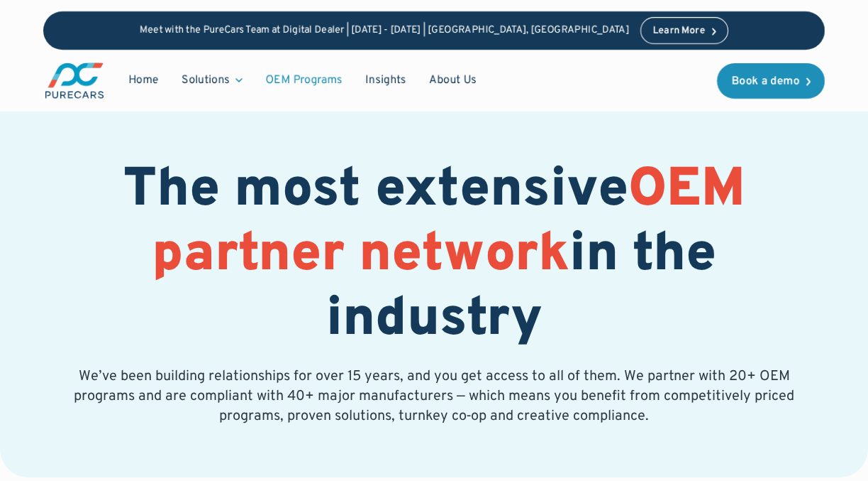  I want to click on p: We’ve been building relationships for over 15 years, and you get access to all of them. We partne..., so click(434, 396).